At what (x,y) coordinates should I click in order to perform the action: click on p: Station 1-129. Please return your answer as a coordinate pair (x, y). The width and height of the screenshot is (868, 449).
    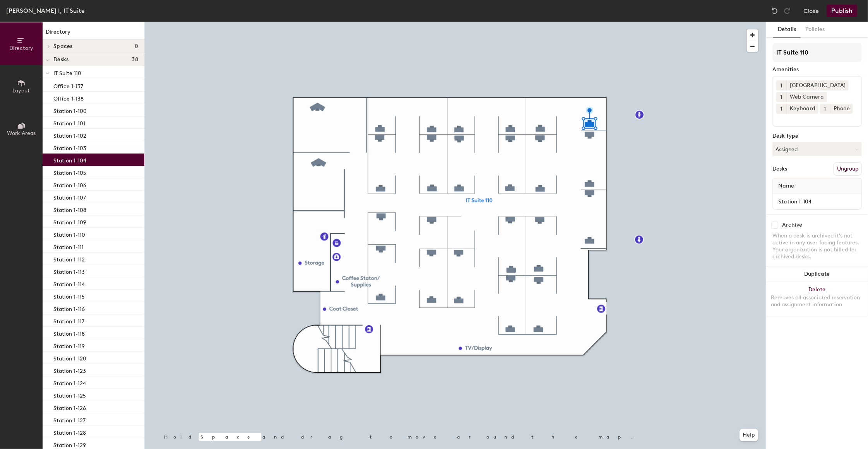
    Looking at the image, I should click on (70, 444).